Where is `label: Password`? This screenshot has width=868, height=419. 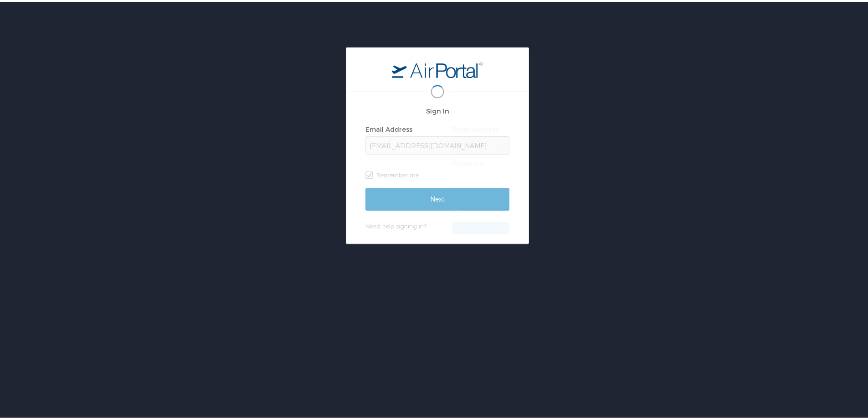 label: Password is located at coordinates (468, 161).